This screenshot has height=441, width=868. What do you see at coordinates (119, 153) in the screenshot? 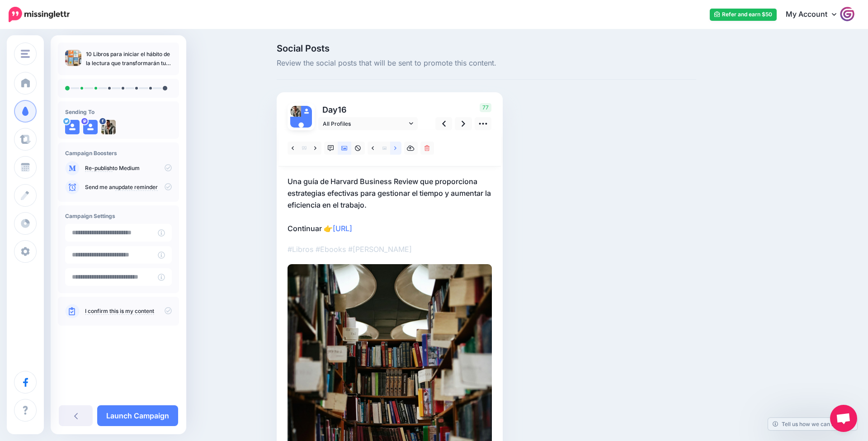
I see `h4: Campaign Boosters` at bounding box center [119, 153].